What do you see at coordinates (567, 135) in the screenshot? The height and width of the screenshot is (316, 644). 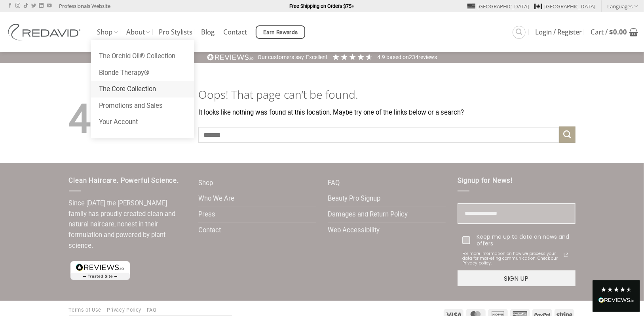 I see `button: Submit` at bounding box center [567, 135].